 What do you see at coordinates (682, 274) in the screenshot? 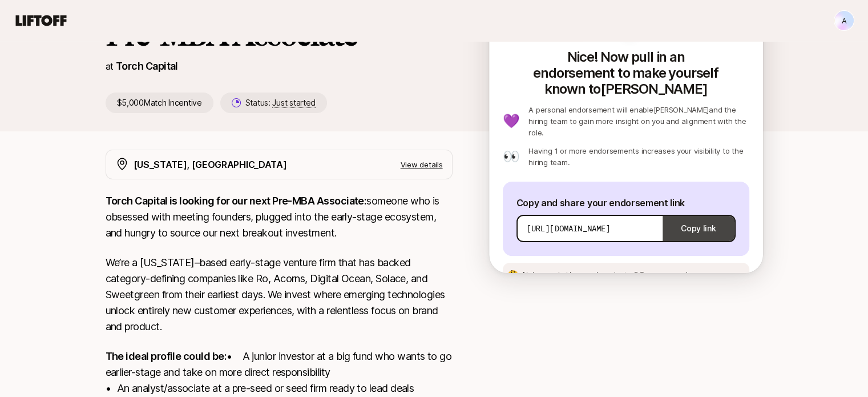
I see `span: See an example message` at bounding box center [682, 274].